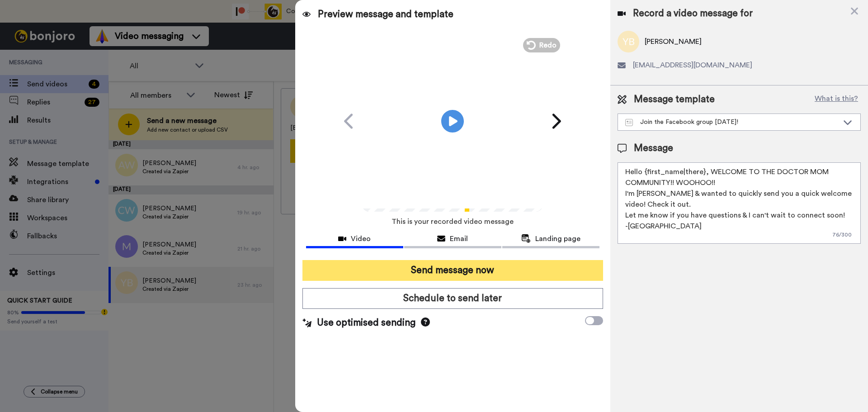 The image size is (868, 412). What do you see at coordinates (628, 122) in the screenshot?
I see `img: Message-temps.svg` at bounding box center [628, 122].